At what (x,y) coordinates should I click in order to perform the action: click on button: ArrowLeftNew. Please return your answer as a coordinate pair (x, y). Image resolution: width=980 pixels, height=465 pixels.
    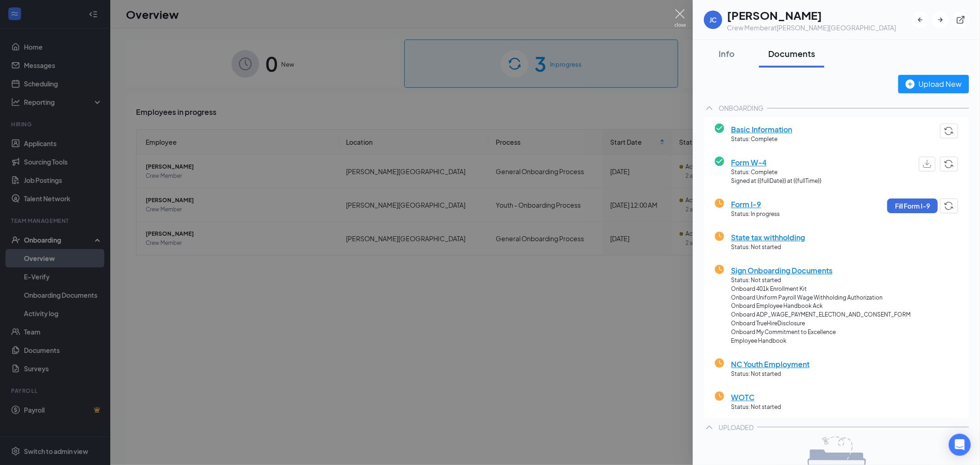
    Looking at the image, I should click on (920, 20).